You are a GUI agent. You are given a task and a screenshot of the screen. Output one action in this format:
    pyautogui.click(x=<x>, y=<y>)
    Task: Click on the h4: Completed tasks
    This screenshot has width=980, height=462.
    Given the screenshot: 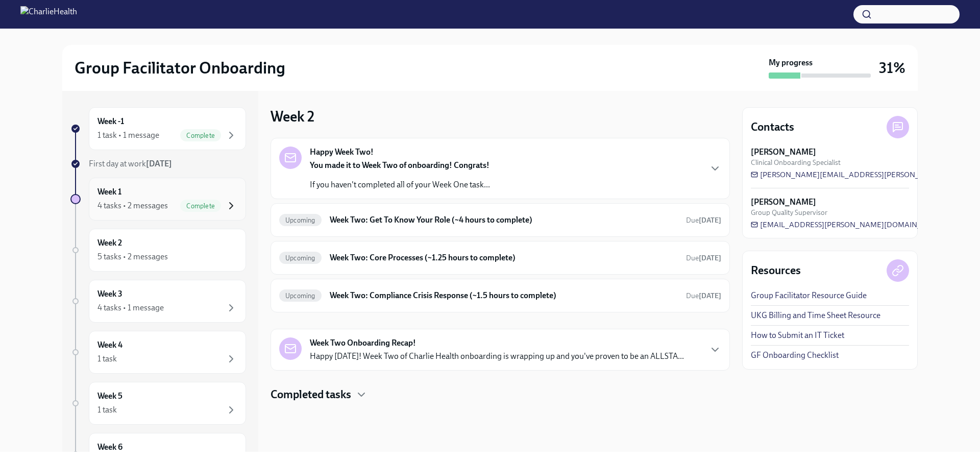 What is the action you would take?
    pyautogui.click(x=311, y=395)
    